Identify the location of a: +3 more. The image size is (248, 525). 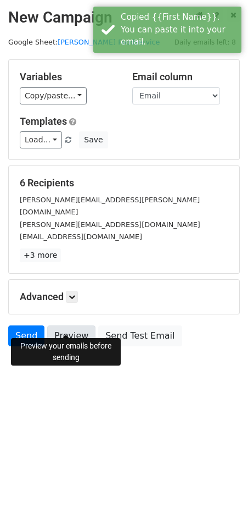
(40, 255).